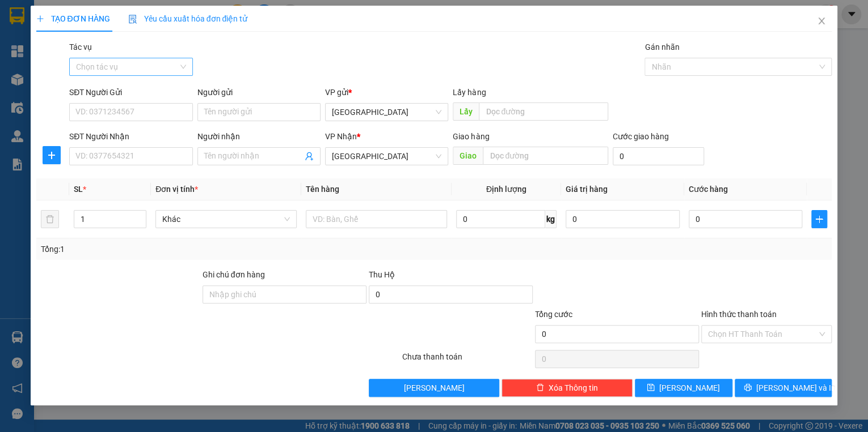 The image size is (868, 432). Describe the element at coordinates (469, 92) in the screenshot. I see `span: Lấy hàng` at that location.